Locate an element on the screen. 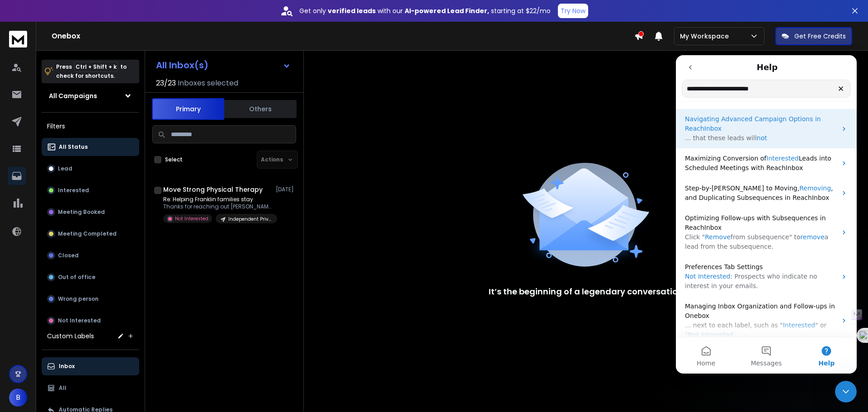 This screenshot has width=868, height=412. button: Primary is located at coordinates (188, 109).